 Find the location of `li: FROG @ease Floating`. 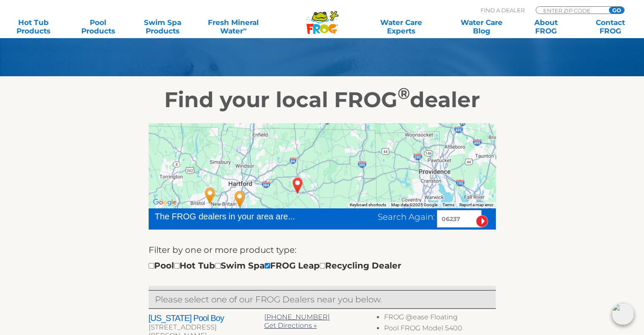

li: FROG @ease Floating is located at coordinates (439, 318).